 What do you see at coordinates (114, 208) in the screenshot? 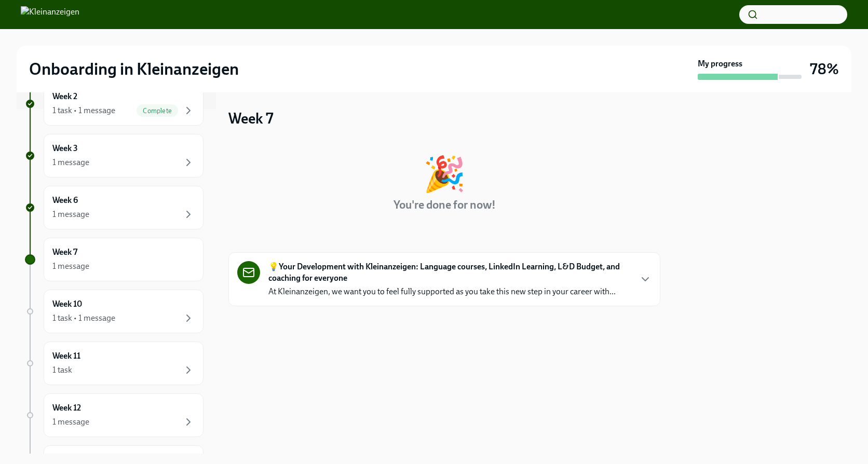
I see `a: Week 61 message` at bounding box center [114, 208].